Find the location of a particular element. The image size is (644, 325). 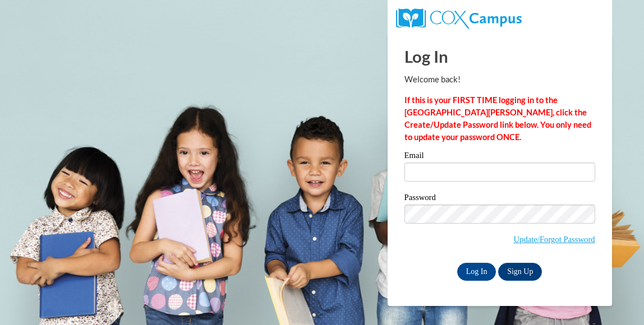

input: Log In is located at coordinates (477, 272).